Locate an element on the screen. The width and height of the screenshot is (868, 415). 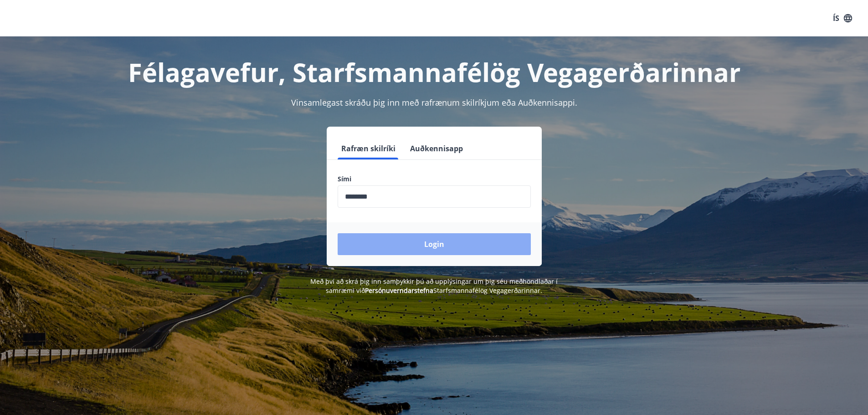
button: Auðkennisapp is located at coordinates (436, 149).